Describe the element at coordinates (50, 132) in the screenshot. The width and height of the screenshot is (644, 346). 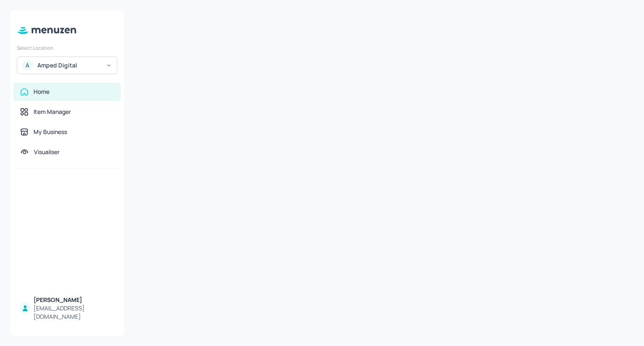
I see `div: My Business` at that location.